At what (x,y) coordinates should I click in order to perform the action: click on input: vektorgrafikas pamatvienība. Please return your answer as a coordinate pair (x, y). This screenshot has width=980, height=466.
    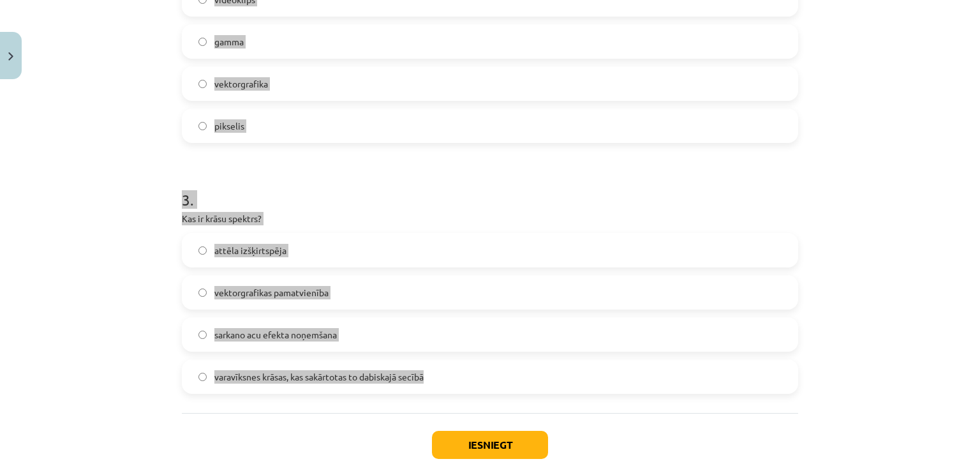
    Looking at the image, I should click on (202, 292).